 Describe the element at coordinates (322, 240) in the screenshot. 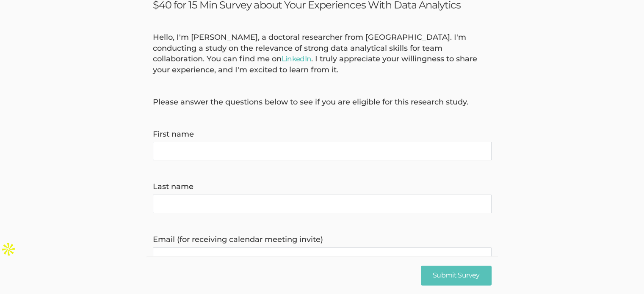

I see `label: Email (for receiving calendar meeting invite)` at that location.